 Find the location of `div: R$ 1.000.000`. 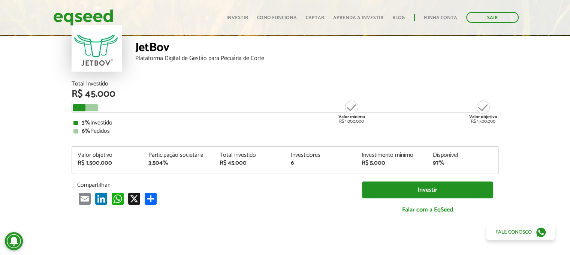

div: R$ 1.000.000 is located at coordinates (352, 112).